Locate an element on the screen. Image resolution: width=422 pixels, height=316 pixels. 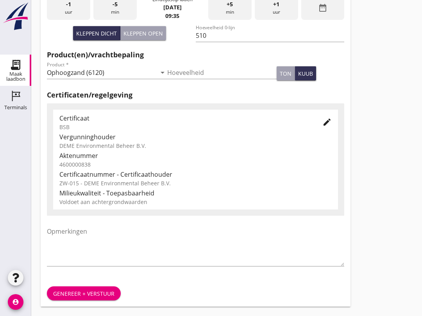
div: ZW-015 - DEME Environmental Beheer B.V. is located at coordinates (195, 183).